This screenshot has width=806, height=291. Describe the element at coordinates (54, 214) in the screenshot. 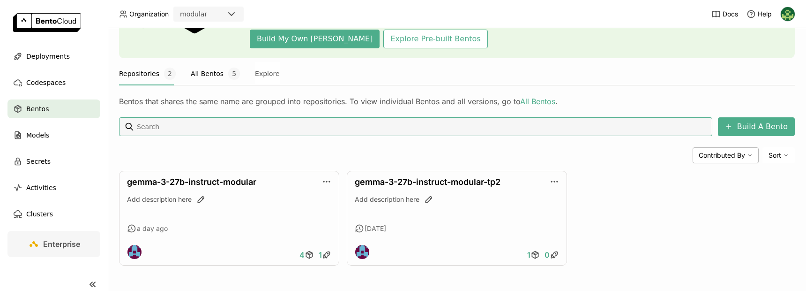

I see `a: Clusters` at that location.